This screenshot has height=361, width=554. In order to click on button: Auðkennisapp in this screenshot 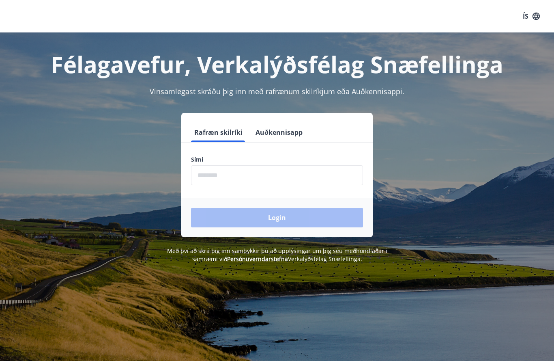, I will do `click(279, 132)`.